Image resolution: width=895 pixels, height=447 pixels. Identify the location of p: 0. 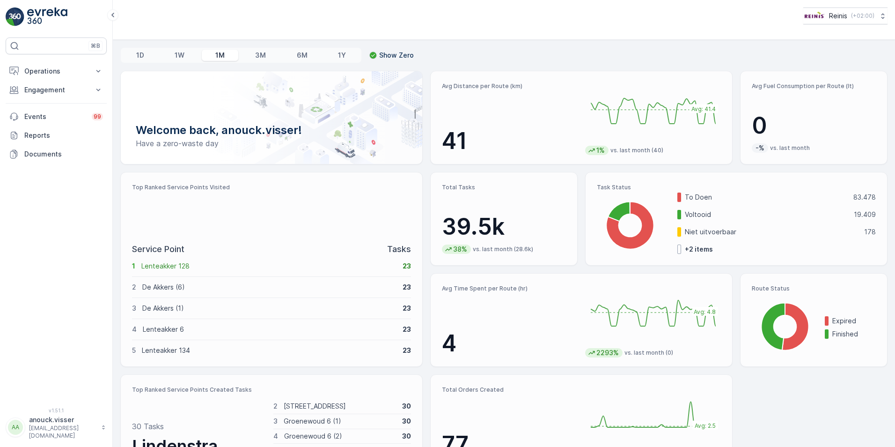
(814, 125).